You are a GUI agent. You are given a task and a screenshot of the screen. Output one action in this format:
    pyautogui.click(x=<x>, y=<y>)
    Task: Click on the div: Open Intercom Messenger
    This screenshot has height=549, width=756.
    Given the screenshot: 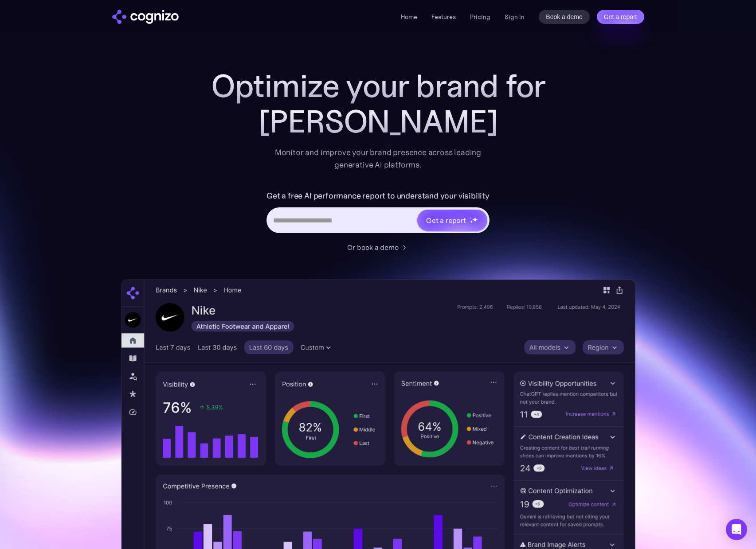 What is the action you would take?
    pyautogui.click(x=737, y=530)
    